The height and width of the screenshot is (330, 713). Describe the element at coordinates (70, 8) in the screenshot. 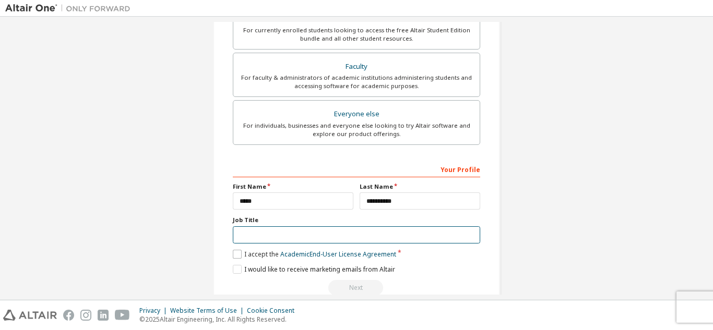

I see `img: Altair One` at that location.